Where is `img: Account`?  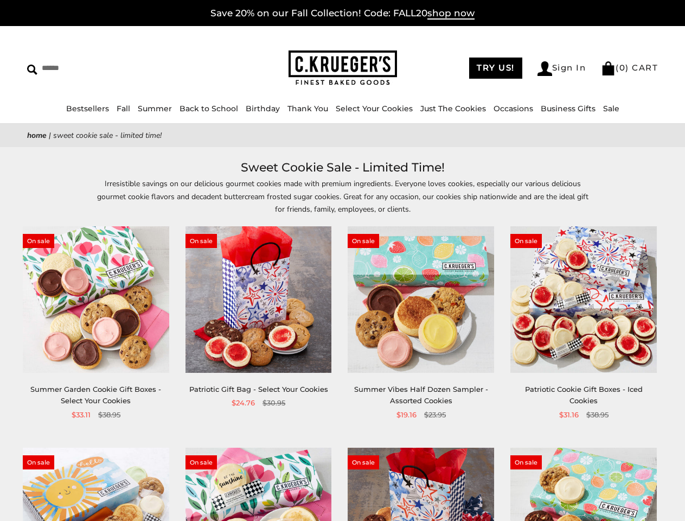 img: Account is located at coordinates (545, 68).